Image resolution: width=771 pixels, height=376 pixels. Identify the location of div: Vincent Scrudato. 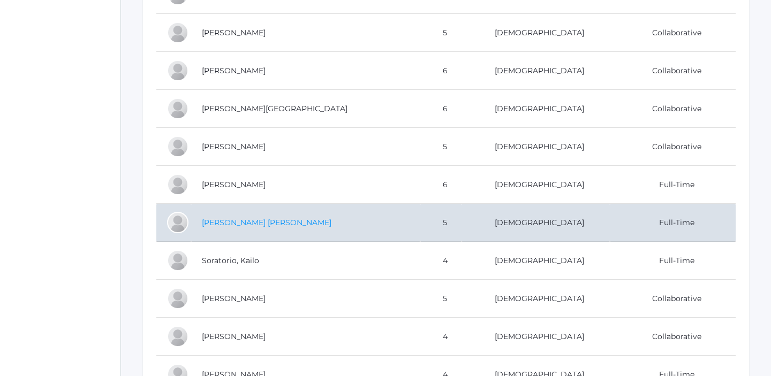
(178, 185).